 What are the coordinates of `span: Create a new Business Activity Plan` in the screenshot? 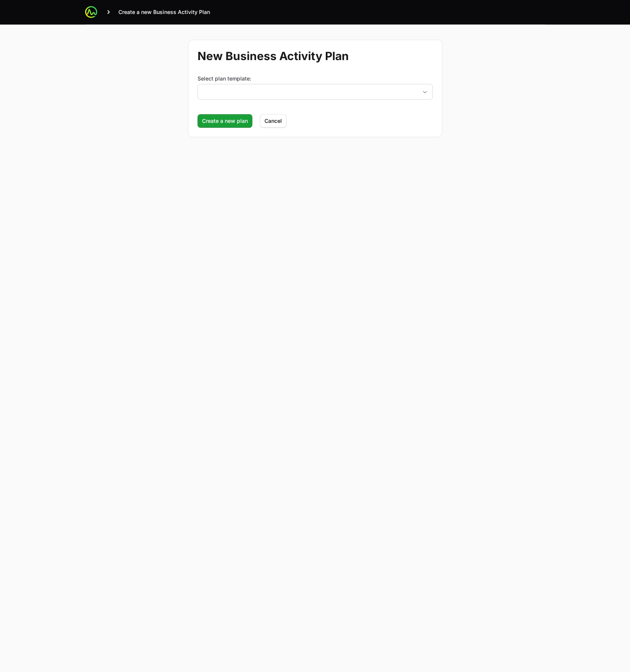 It's located at (164, 12).